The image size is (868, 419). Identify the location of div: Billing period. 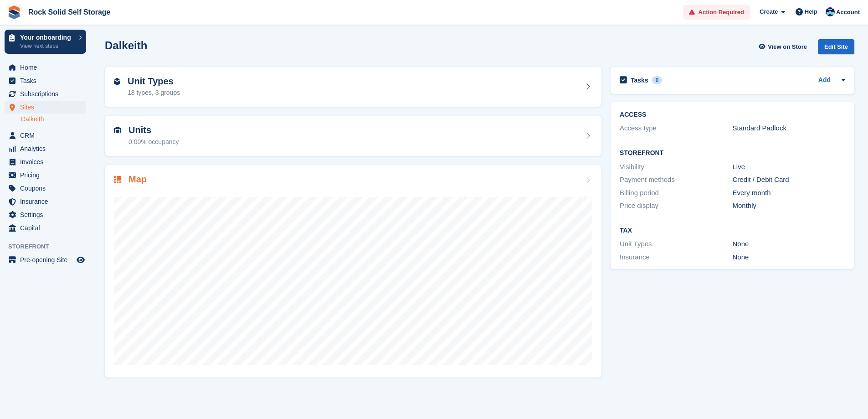
(676, 193).